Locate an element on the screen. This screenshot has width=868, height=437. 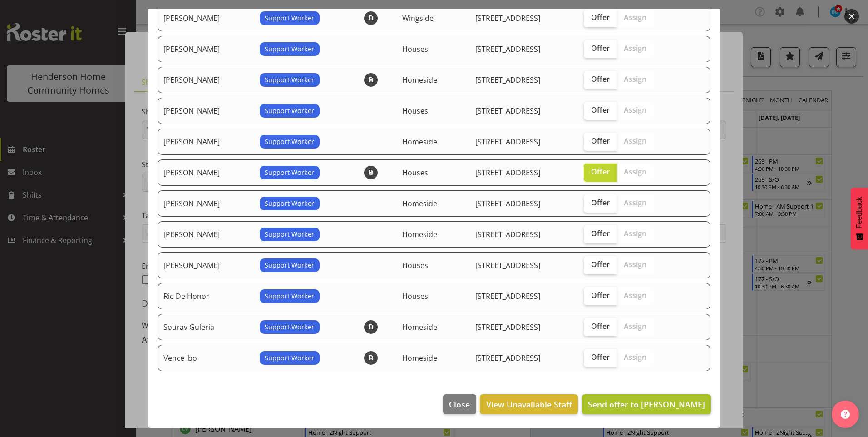
button: Close is located at coordinates (459, 405).